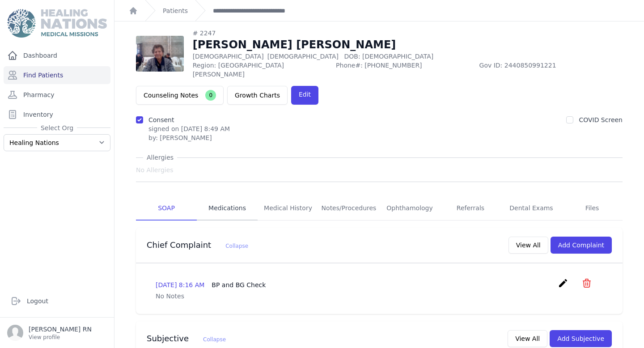 Image resolution: width=644 pixels, height=348 pixels. What do you see at coordinates (592, 208) in the screenshot?
I see `a: Files` at bounding box center [592, 208].